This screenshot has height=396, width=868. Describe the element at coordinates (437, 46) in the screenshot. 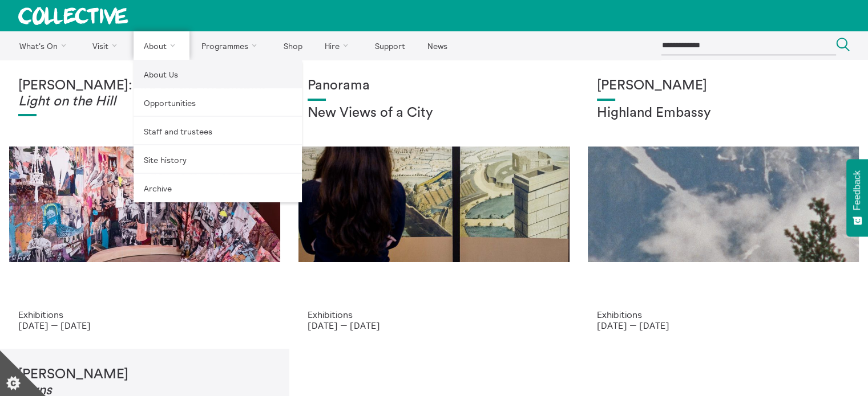

I see `a: News` at that location.